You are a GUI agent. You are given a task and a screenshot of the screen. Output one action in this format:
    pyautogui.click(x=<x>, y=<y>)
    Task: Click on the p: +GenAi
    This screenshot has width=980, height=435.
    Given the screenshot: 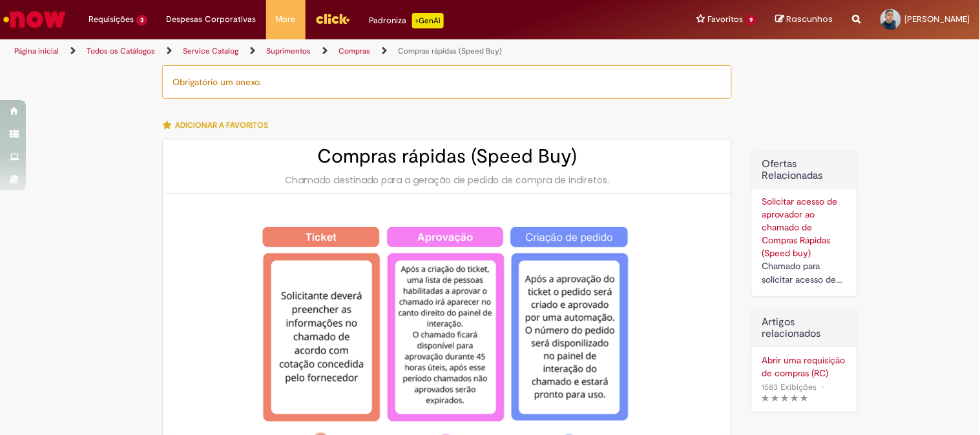 What is the action you would take?
    pyautogui.click(x=427, y=20)
    